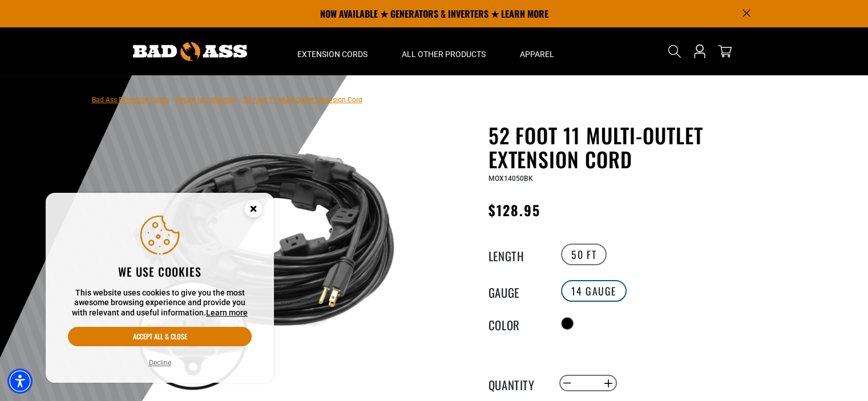  I want to click on a: This website uses cookies to give you the most awesome browsing experience and provide you with r..., so click(227, 312).